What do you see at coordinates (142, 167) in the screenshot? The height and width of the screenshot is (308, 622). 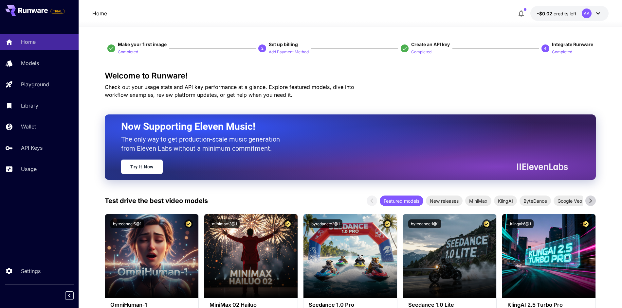 I see `a: Try It Now` at bounding box center [142, 167].